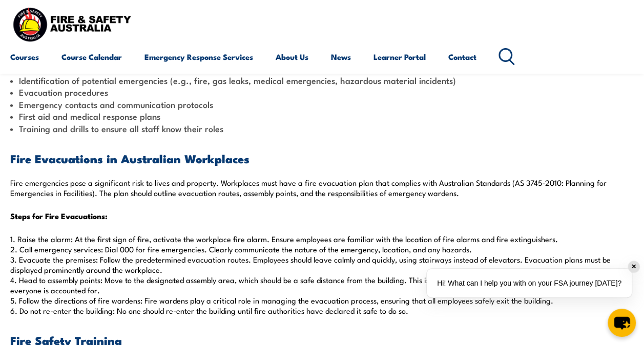  What do you see at coordinates (322, 158) in the screenshot?
I see `h3: Fire Evacuations in Australian Workplaces` at bounding box center [322, 158].